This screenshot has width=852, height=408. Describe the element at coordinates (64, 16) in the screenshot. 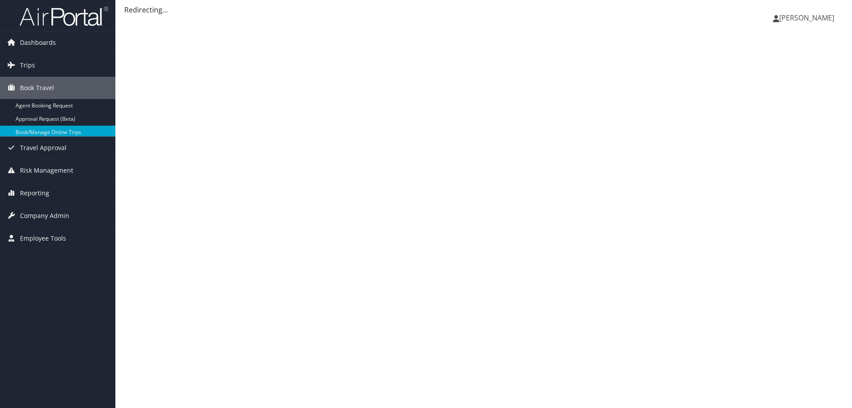

I see `img: airportal-logo.png` at that location.